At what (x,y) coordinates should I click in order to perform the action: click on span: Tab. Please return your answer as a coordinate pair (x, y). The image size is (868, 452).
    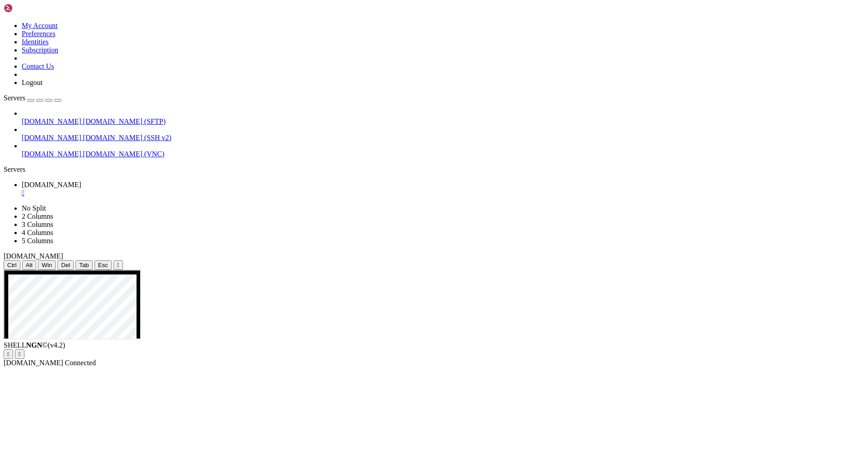
    Looking at the image, I should click on (84, 265).